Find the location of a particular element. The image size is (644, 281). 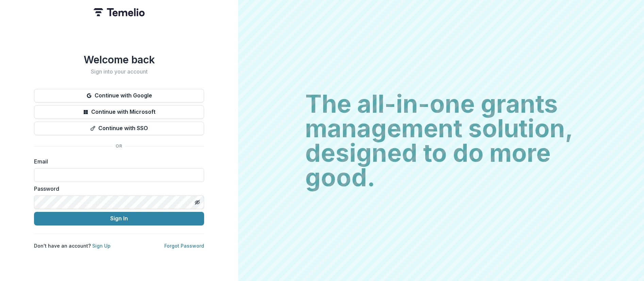

button: Sign In is located at coordinates (119, 219).